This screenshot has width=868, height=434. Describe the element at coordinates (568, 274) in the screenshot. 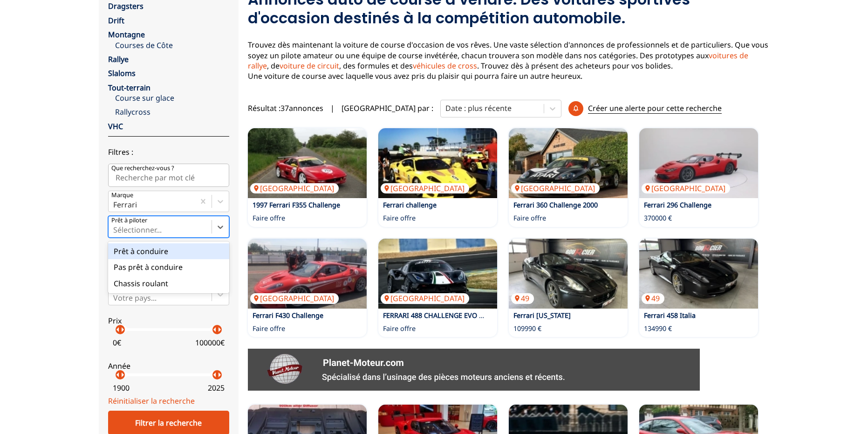

I see `a: Ferrari California49` at that location.